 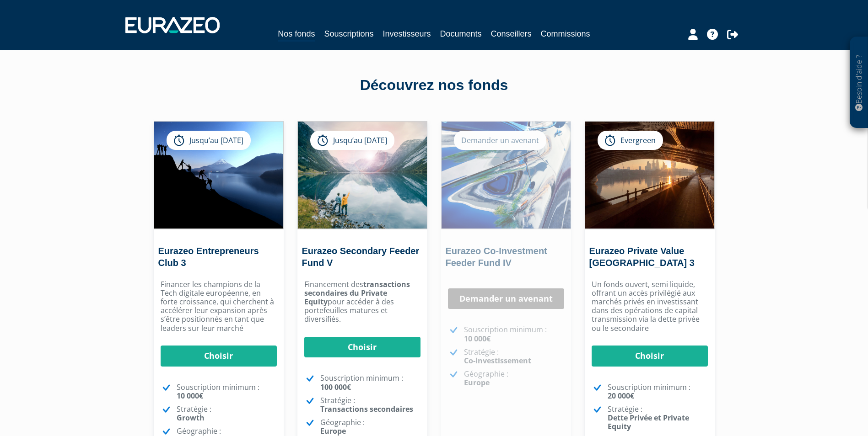 I want to click on strong: 20 000€, so click(x=621, y=396).